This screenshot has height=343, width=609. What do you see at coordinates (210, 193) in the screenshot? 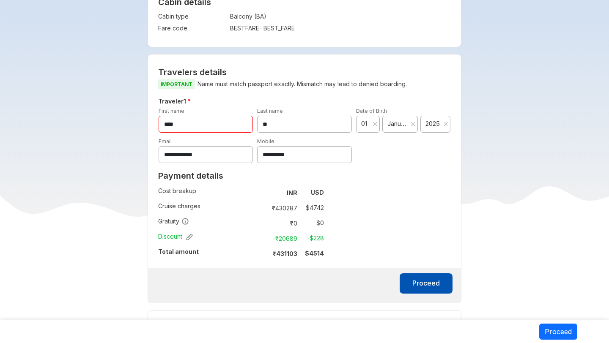
I see `td: Cost breakup` at bounding box center [210, 193].